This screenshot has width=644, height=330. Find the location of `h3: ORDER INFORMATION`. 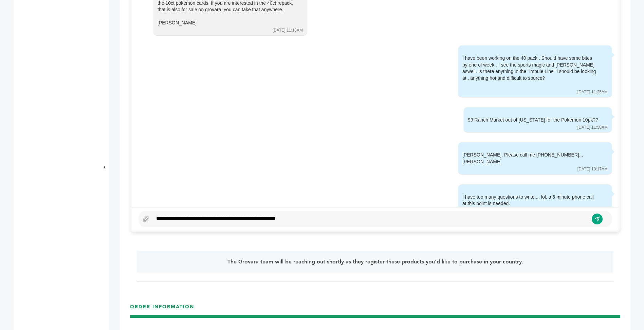

h3: ORDER INFORMATION is located at coordinates (376, 310).